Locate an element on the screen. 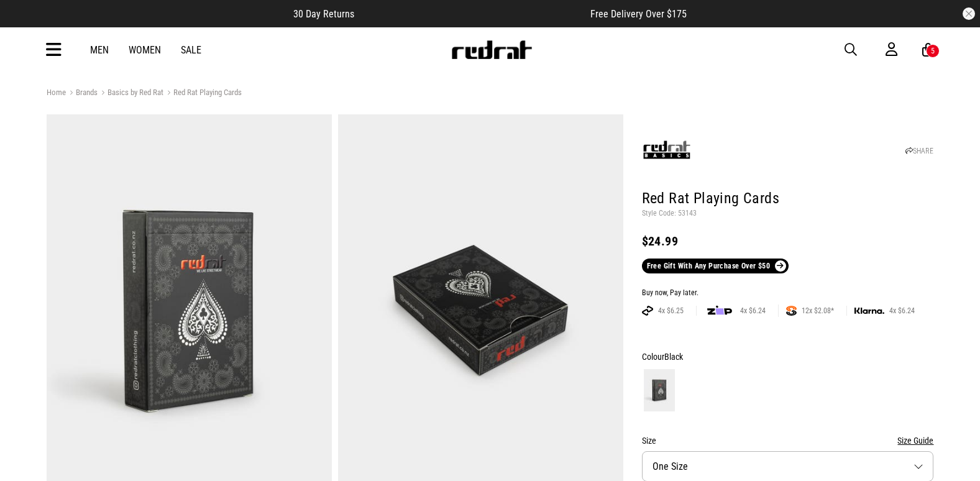  img: SPLITPAY is located at coordinates (791, 310).